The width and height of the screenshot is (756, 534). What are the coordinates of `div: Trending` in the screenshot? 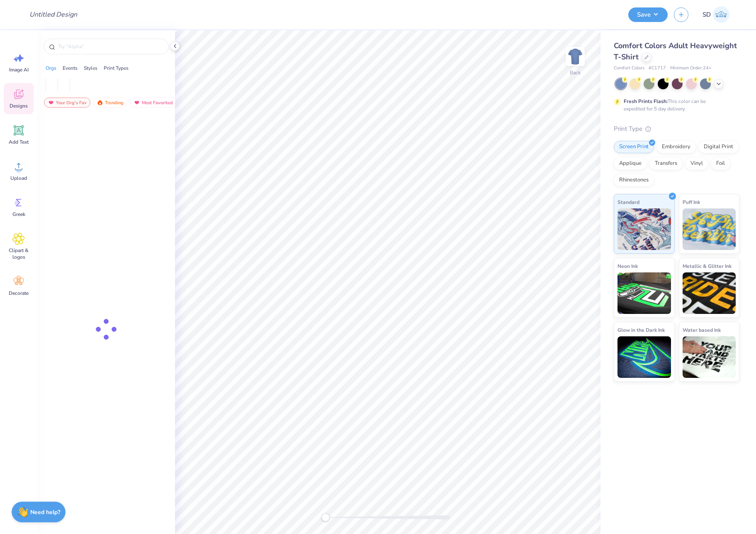 It's located at (110, 102).